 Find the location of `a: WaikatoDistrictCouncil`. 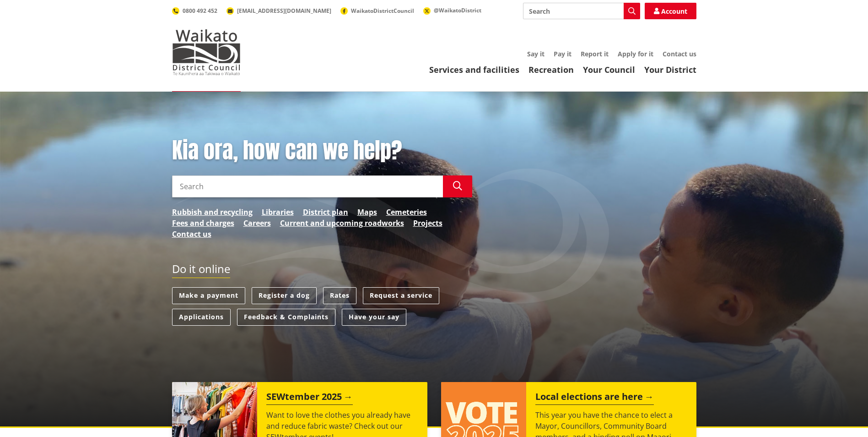

a: WaikatoDistrictCouncil is located at coordinates (377, 11).